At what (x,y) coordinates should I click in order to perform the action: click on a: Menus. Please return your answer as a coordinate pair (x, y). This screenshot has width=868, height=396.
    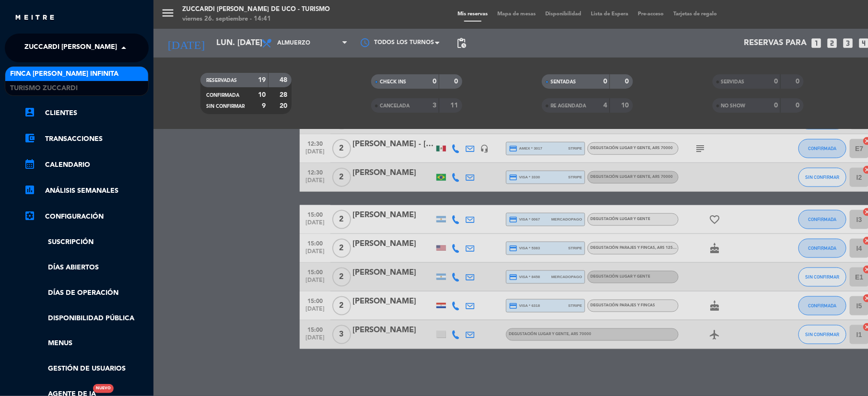
    Looking at the image, I should click on (86, 343).